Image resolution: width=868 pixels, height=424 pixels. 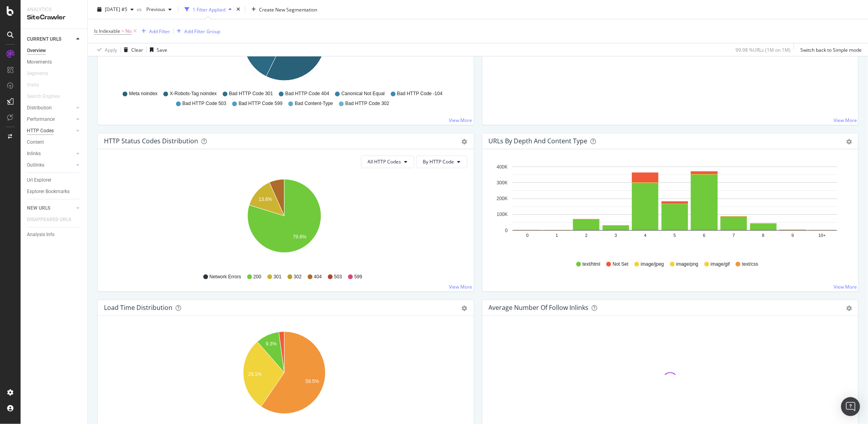 I want to click on span: Previous, so click(x=154, y=9).